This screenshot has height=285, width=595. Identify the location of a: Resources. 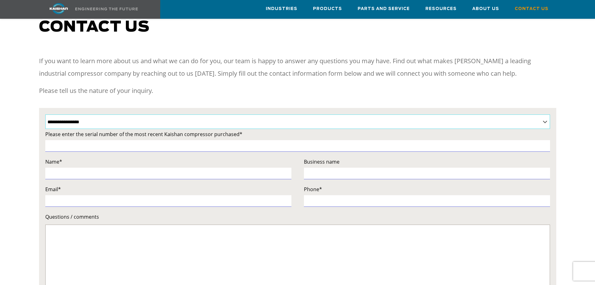
(441, 9).